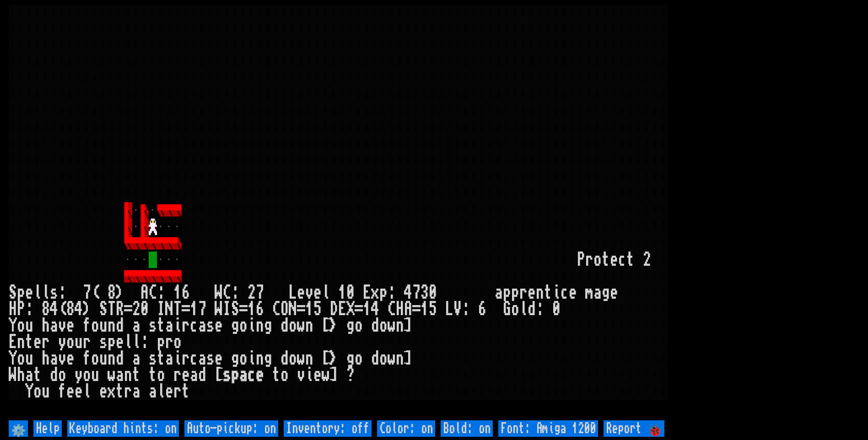  What do you see at coordinates (433, 309) in the screenshot?
I see `div: 5` at bounding box center [433, 309].